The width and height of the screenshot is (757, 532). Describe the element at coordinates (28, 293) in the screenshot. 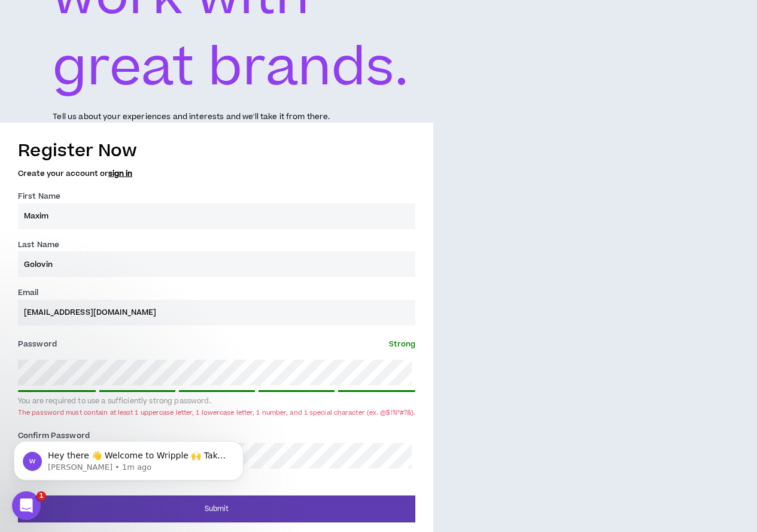

I see `label: Email` at that location.